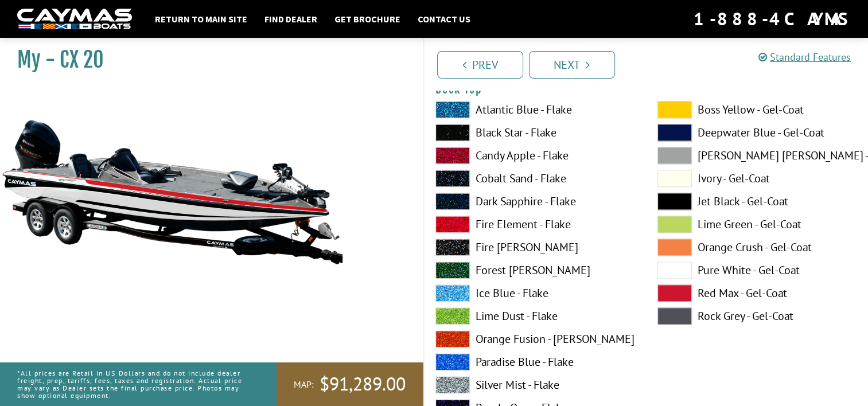  I want to click on p: *All prices are Retail in US Dollars and do not include dealer freight, prep, tariffs, fees, taxe..., so click(134, 384).